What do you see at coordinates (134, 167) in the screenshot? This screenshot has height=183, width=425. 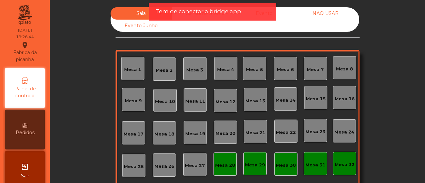 I see `div: Mesa 25` at bounding box center [134, 167].